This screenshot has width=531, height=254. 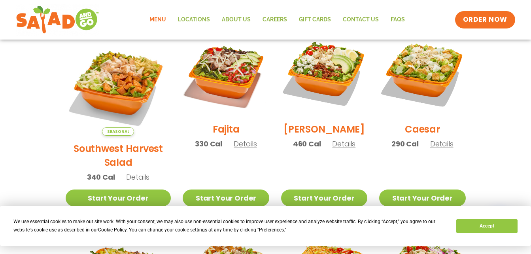 I want to click on img: Product photo for Fajita Salad, so click(x=226, y=73).